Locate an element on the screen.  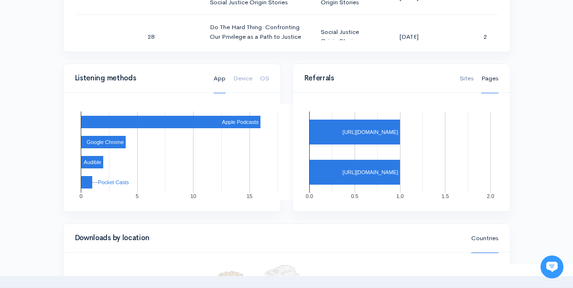
text: 10 is located at coordinates (193, 196).